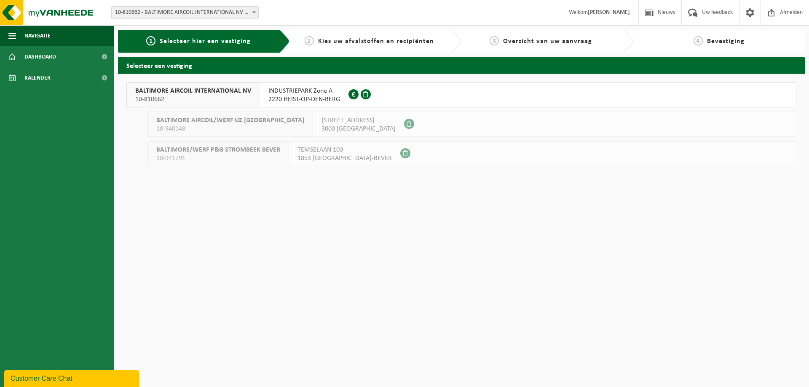 This screenshot has width=809, height=387. Describe the element at coordinates (461, 65) in the screenshot. I see `h2: Selecteer een vestiging` at that location.